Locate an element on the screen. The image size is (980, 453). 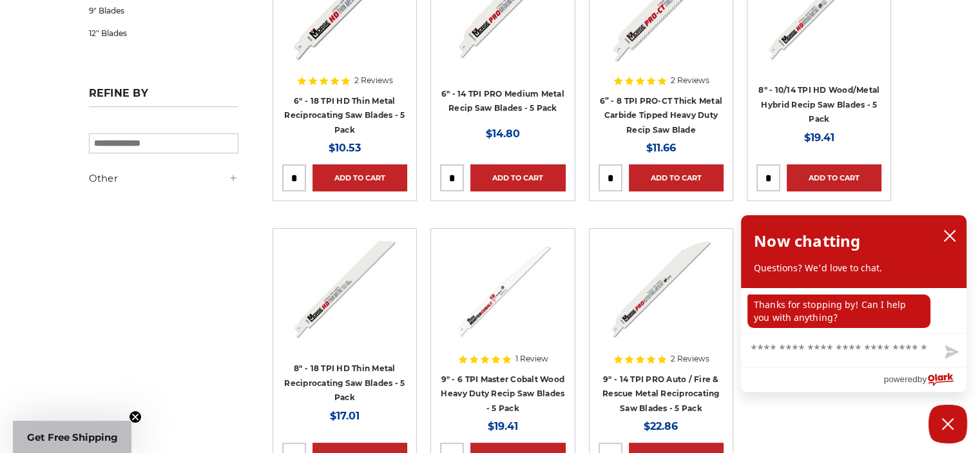
button: Send message is located at coordinates (950, 353).